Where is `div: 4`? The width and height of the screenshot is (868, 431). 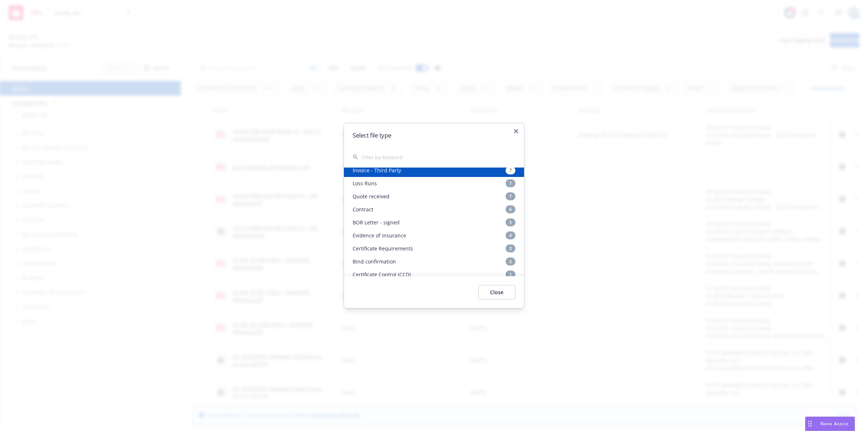
div: 4 is located at coordinates (510, 235).